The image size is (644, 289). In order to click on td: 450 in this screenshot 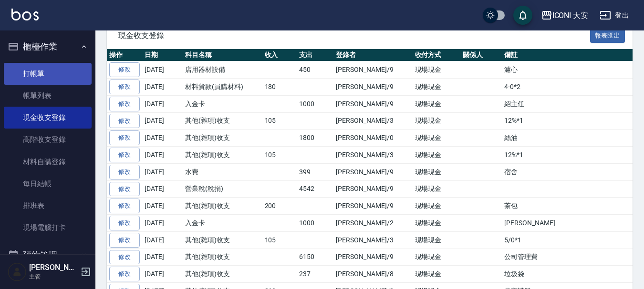, I will do `click(314, 70)`.